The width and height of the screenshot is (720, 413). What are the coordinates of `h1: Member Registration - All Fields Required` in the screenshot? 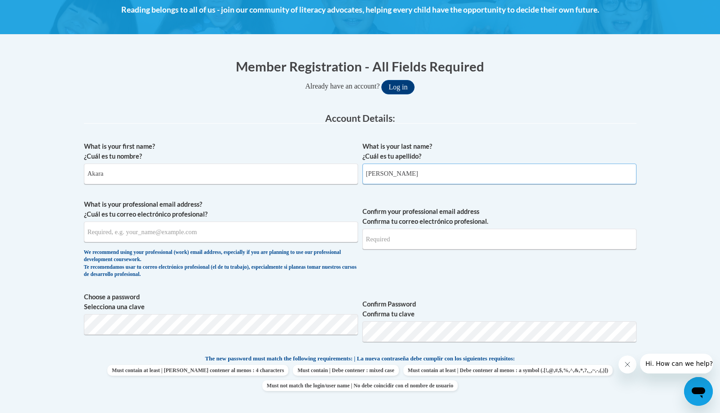 It's located at (360, 66).